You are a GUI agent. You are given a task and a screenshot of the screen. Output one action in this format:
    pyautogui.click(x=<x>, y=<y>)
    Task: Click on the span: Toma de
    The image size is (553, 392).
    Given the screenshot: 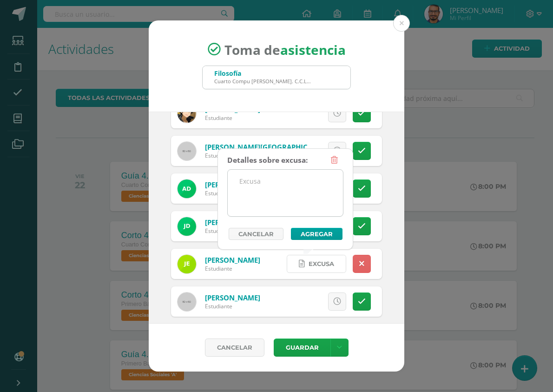 What is the action you would take?
    pyautogui.click(x=285, y=49)
    